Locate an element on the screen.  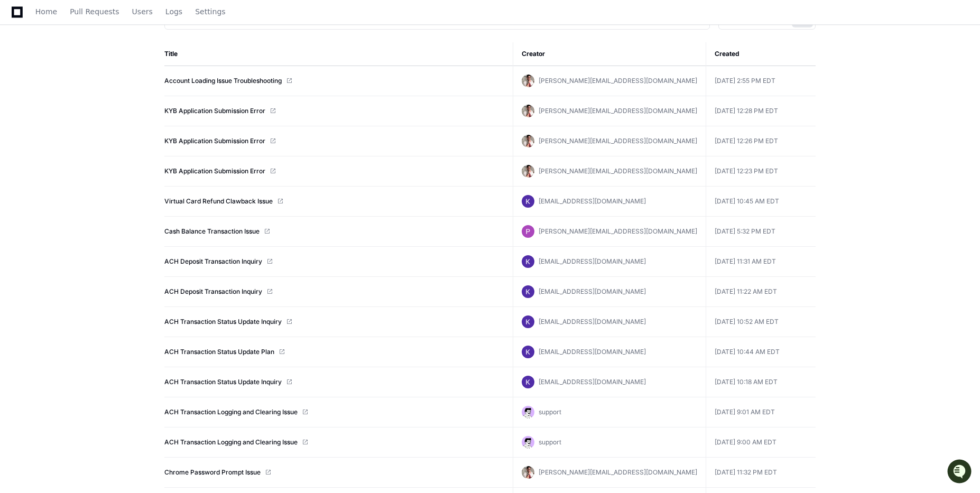
span: Pylon is located at coordinates (117, 114).